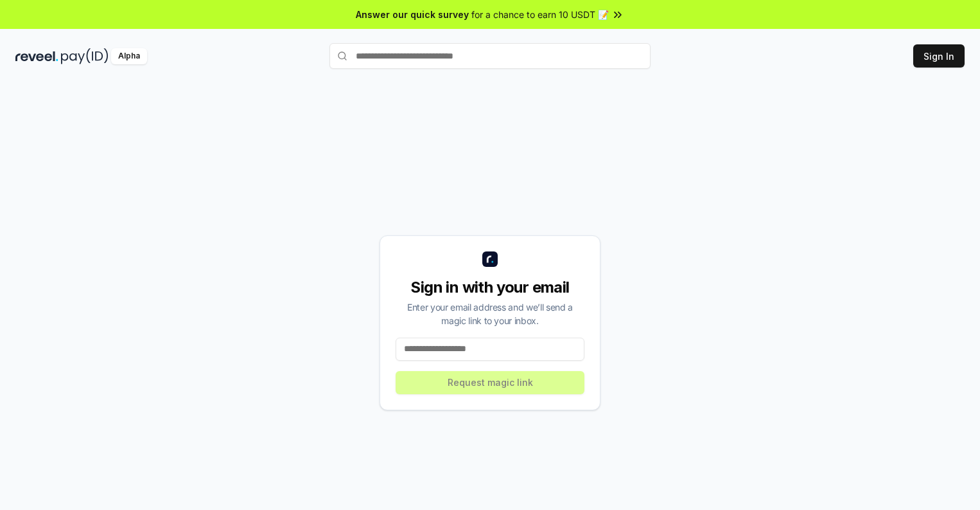 This screenshot has width=980, height=510. Describe the element at coordinates (36, 56) in the screenshot. I see `img: reveel_dark` at that location.